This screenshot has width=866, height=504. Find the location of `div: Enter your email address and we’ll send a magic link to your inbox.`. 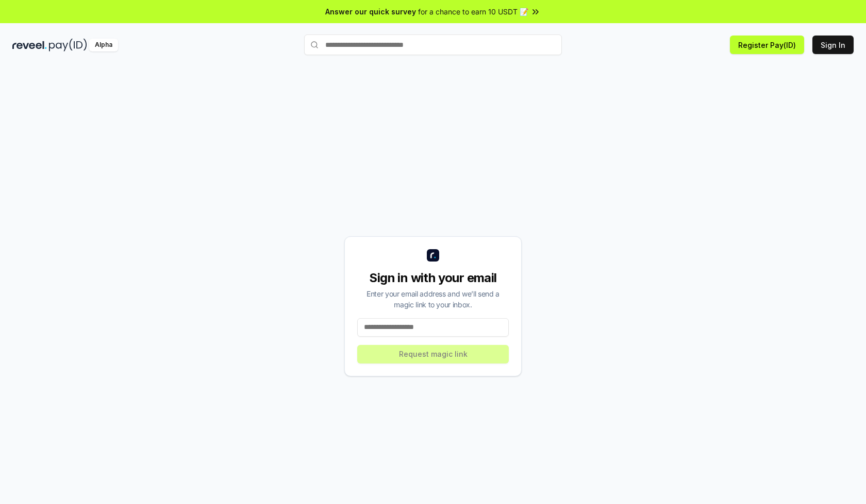

div: Enter your email address and we’ll send a magic link to your inbox. is located at coordinates (433, 299).